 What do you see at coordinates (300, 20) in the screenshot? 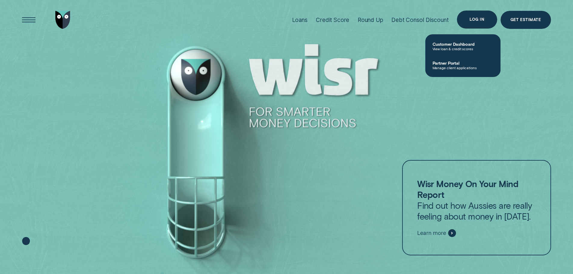
I see `div: Loans` at bounding box center [300, 20].